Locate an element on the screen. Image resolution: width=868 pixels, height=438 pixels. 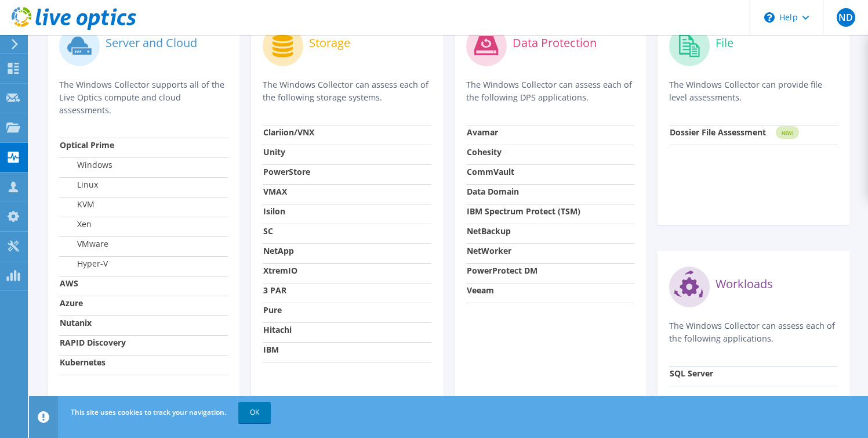
strong: SQL Server is located at coordinates (691, 373).